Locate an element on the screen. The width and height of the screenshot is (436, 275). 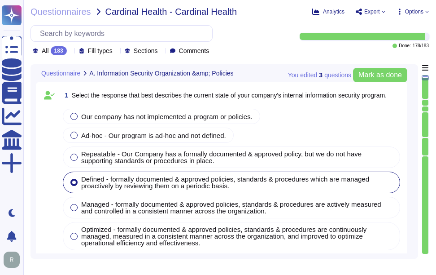
span: Managed - formally documented & approved policies, standards & procedures are actively measured a... is located at coordinates (231, 207).